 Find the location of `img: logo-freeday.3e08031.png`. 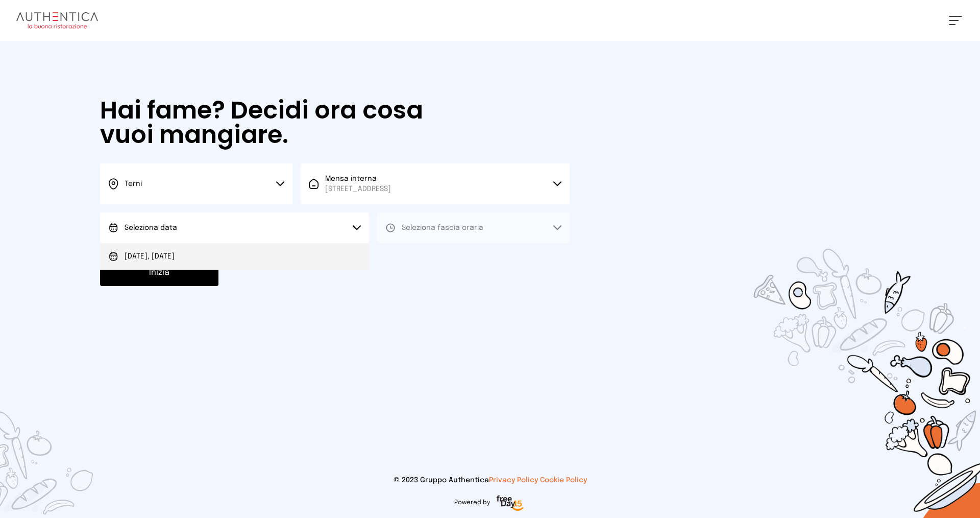

img: logo-freeday.3e08031.png is located at coordinates (510, 503).